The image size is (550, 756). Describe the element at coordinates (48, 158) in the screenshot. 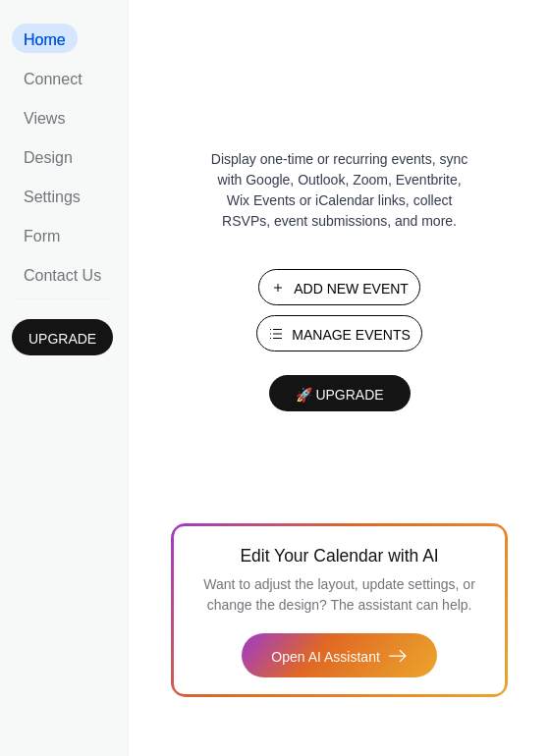

I see `span: Design` at that location.